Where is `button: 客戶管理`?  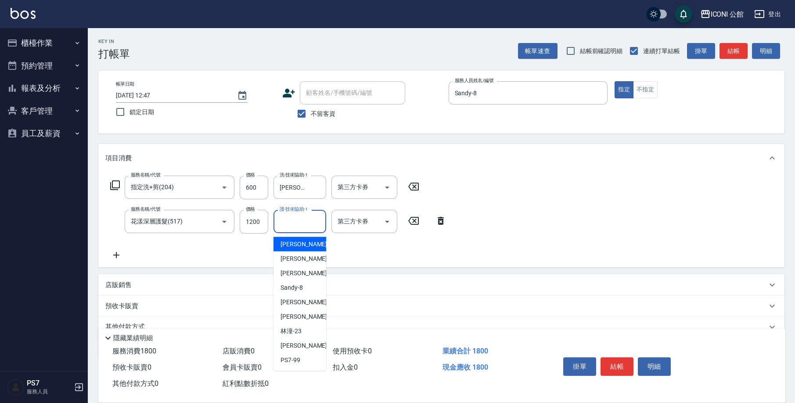
button: 客戶管理 is located at coordinates (44, 111).